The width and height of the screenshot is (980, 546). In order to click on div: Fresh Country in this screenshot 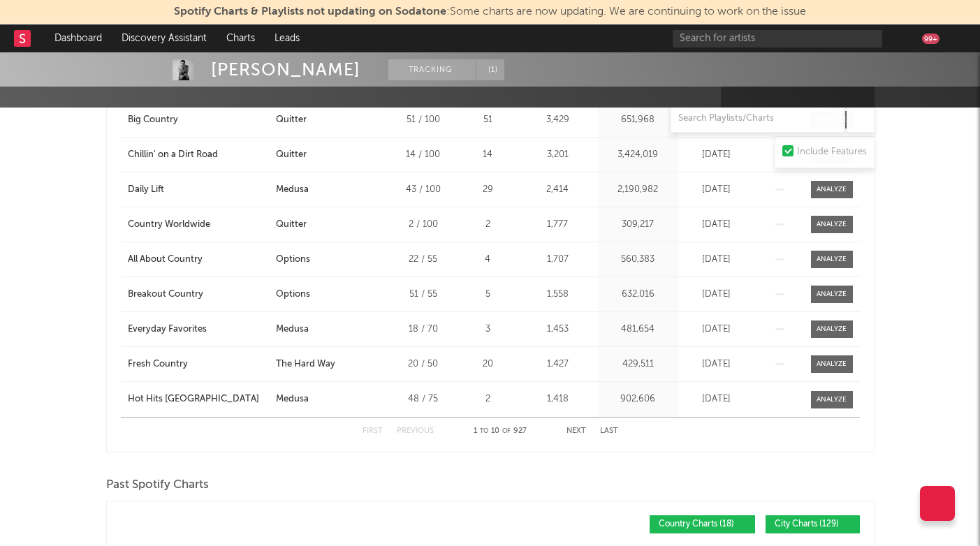, I will do `click(158, 364)`.